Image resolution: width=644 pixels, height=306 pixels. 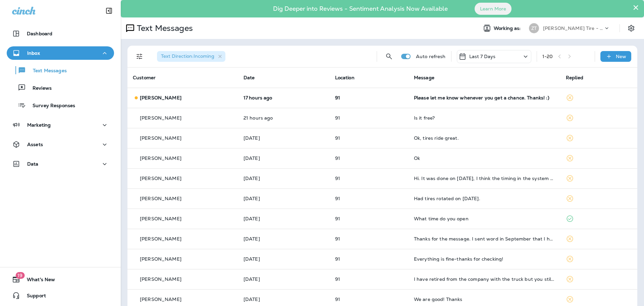 I want to click on div: I have retired from the company with the truck but you still have my business on my personal vehi..., so click(x=485, y=279).